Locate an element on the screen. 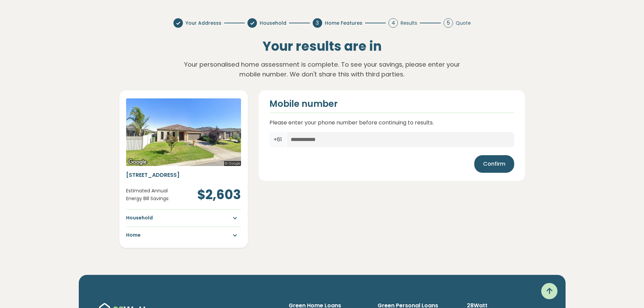  span: +61 is located at coordinates (278, 139).